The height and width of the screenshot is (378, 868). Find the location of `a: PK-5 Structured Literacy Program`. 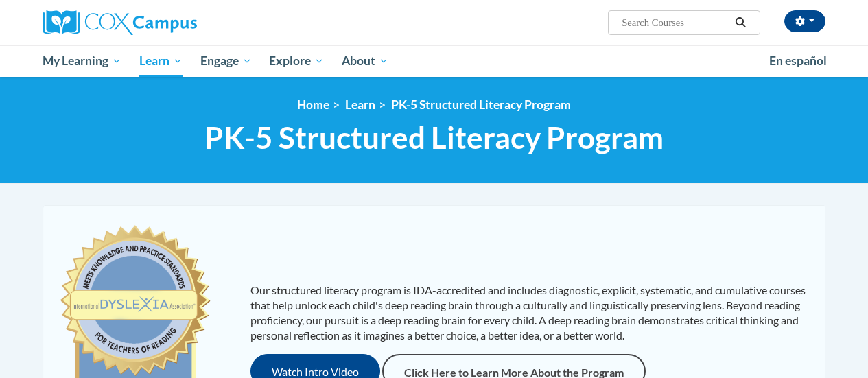

a: PK-5 Structured Literacy Program is located at coordinates (481, 104).